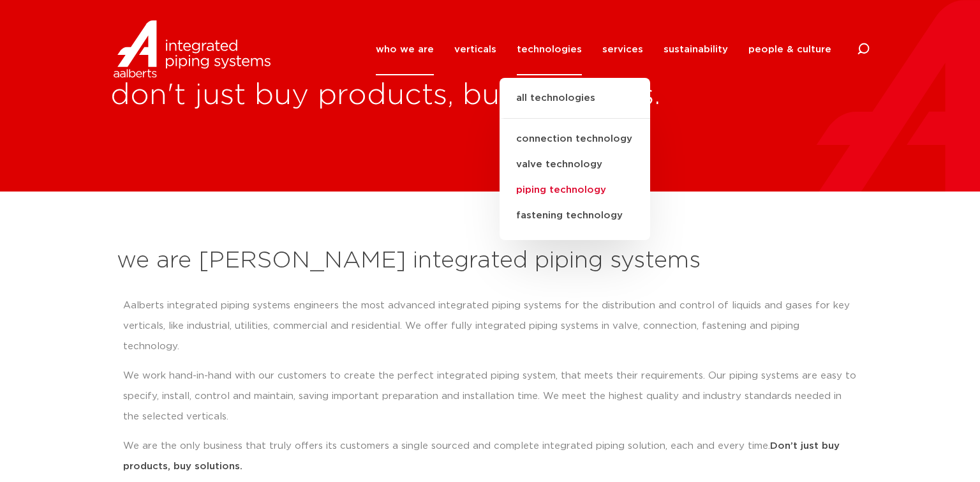 This screenshot has height=482, width=980. What do you see at coordinates (575, 105) in the screenshot?
I see `a: all technologies` at bounding box center [575, 105].